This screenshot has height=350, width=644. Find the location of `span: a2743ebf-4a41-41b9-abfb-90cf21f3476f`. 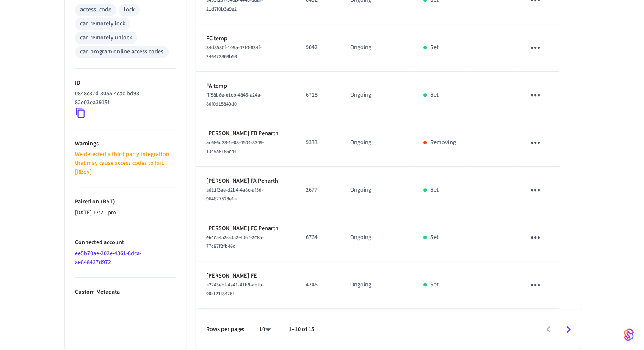

span: a2743ebf-4a41-41b9-abfb-90cf21f3476f is located at coordinates (235, 289).